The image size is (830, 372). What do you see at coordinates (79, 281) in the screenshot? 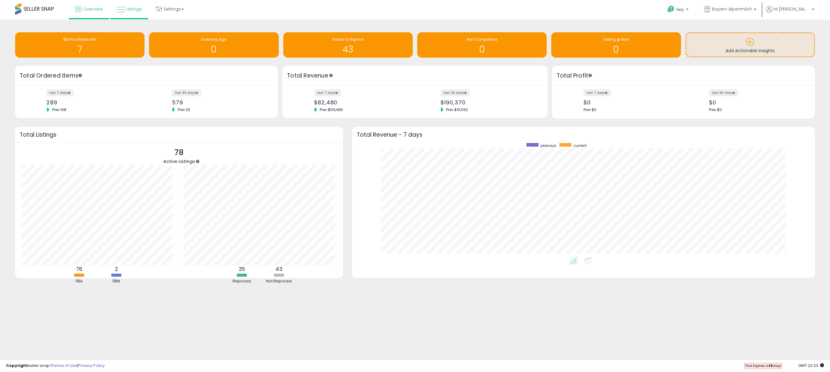
I see `div: FBA` at bounding box center [79, 281].